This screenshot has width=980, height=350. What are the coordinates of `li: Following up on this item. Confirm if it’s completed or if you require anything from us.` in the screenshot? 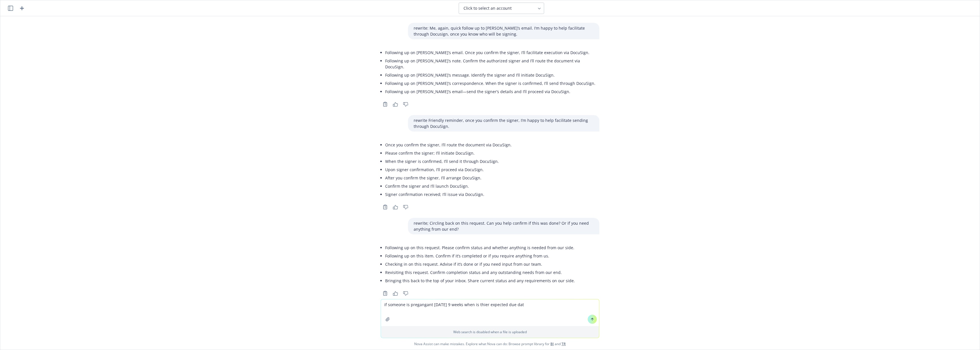 It's located at (480, 255).